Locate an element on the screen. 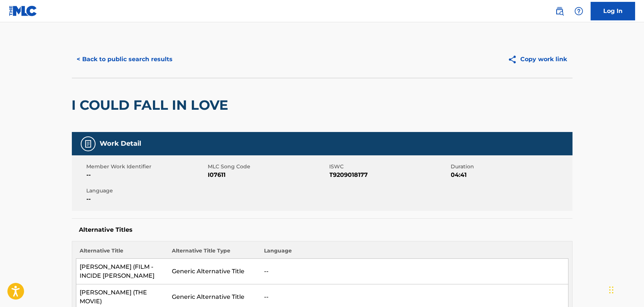 This screenshot has width=644, height=307. td: Generic Alternative Title is located at coordinates (214, 271).